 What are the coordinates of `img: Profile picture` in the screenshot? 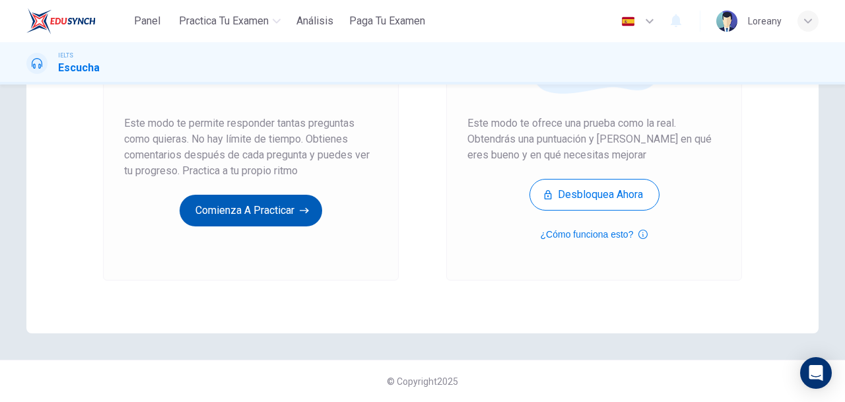 It's located at (727, 21).